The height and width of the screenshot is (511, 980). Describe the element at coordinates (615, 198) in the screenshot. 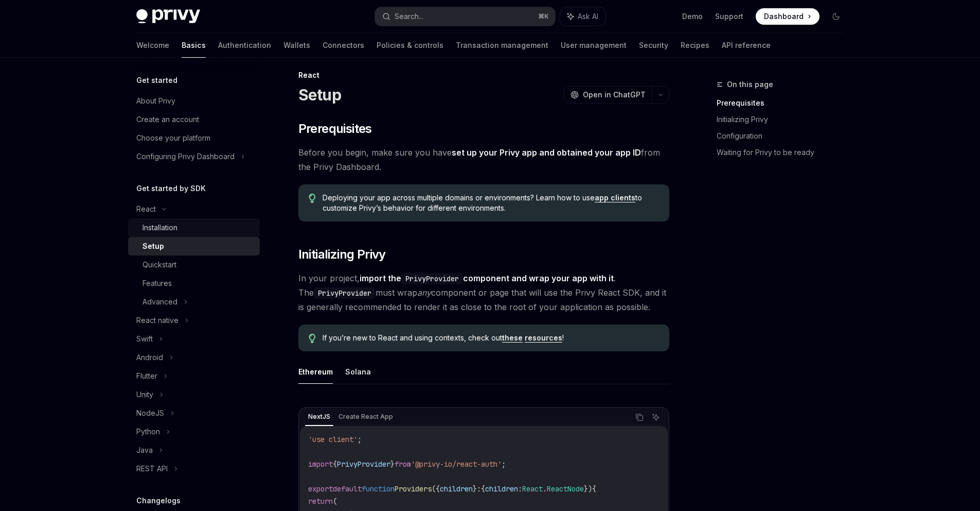

I see `a: app clients` at that location.